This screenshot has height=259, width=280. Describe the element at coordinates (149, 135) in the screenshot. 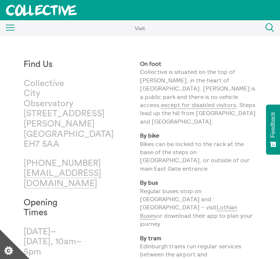

I see `strong: By bike` at that location.